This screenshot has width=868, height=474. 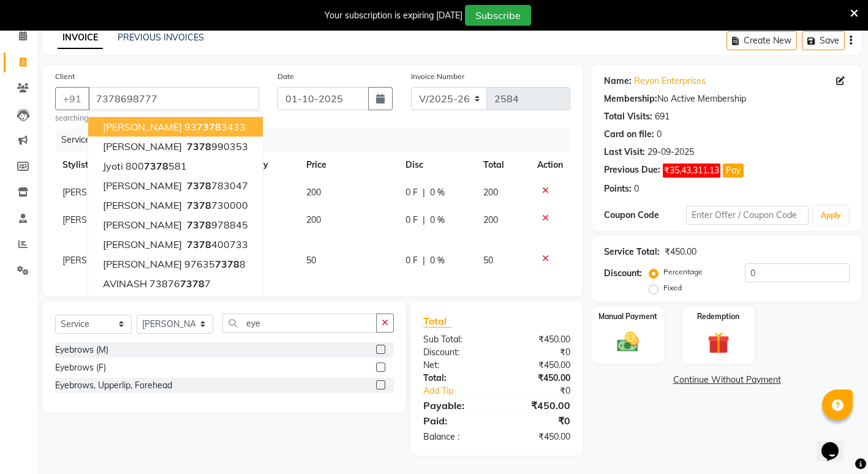 What do you see at coordinates (455, 405) in the screenshot?
I see `div: Payable:` at bounding box center [455, 405].